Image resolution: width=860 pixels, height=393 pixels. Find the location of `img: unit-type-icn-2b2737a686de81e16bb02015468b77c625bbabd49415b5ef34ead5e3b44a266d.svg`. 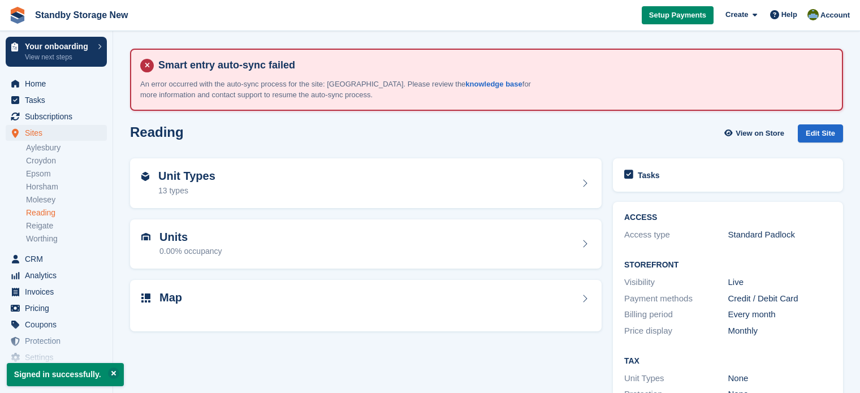

img: unit-type-icn-2b2737a686de81e16bb02015468b77c625bbabd49415b5ef34ead5e3b44a266d.svg is located at coordinates (145, 176).